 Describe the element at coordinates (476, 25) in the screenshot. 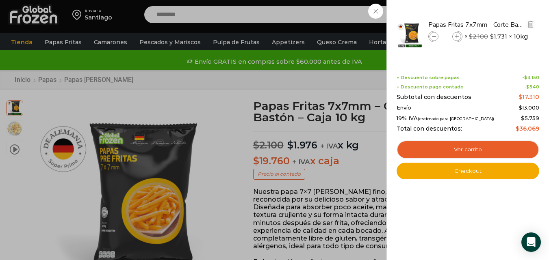

I see `a: Papas Fritas 7x7mm - Corte Bastón - Caja 10 kg` at that location.